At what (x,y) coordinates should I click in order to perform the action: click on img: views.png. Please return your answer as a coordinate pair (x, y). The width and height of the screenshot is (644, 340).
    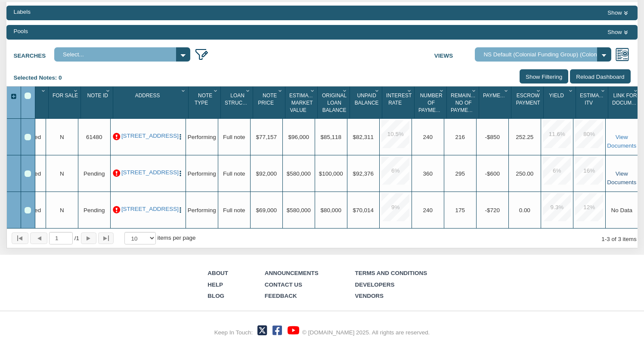
    Looking at the image, I should click on (622, 54).